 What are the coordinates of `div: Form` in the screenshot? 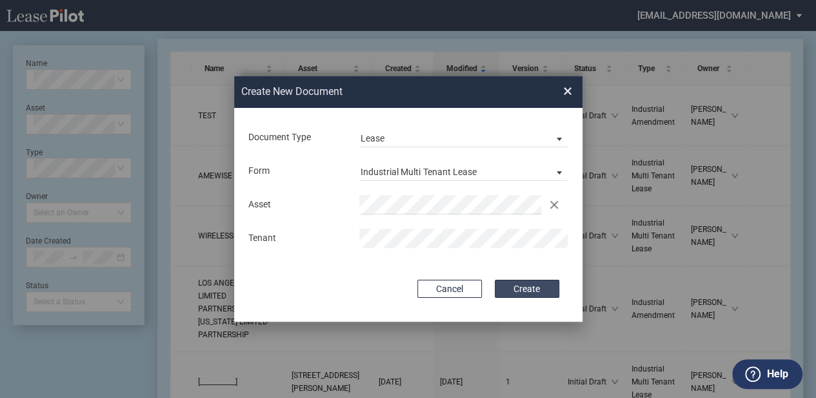 It's located at (296, 171).